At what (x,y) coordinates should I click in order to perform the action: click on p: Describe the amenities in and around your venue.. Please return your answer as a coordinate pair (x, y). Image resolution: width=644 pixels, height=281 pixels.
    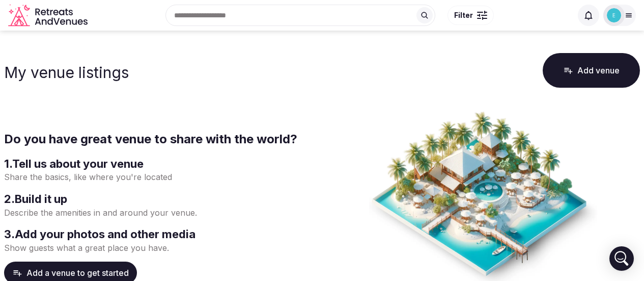
    Looking at the image, I should click on (161, 212).